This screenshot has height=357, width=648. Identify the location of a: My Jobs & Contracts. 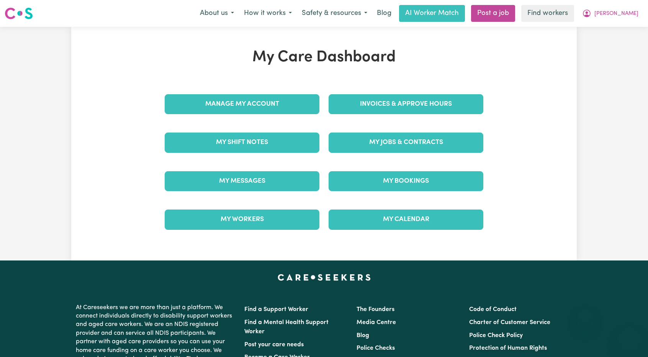
(406, 142).